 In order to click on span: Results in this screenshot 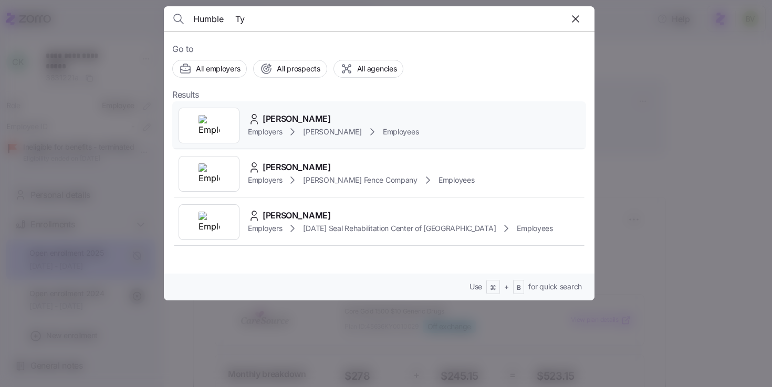, I will do `click(185, 95)`.